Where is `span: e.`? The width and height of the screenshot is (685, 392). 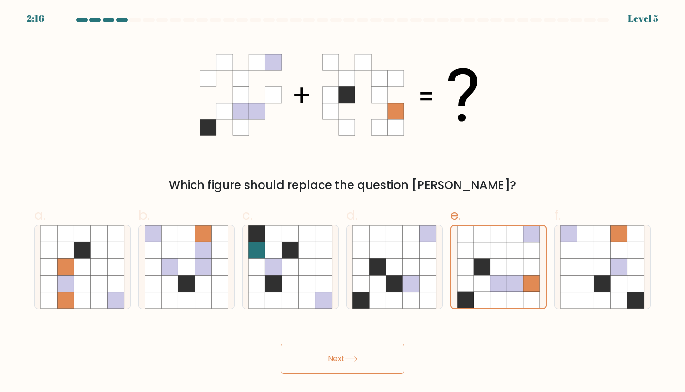
span: e. is located at coordinates (456, 215).